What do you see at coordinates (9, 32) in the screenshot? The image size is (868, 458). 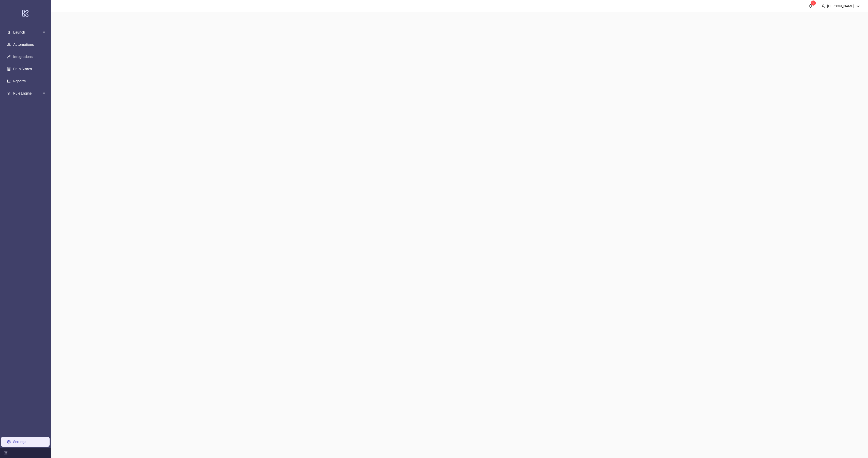 I see `span: rocket` at bounding box center [9, 32].